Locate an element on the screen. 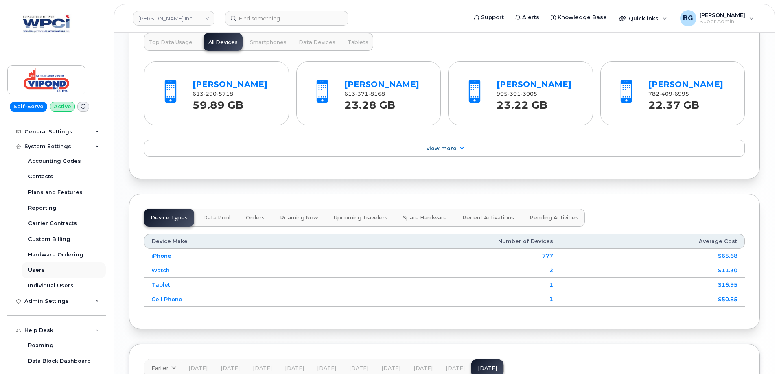  span: Orders is located at coordinates (255, 218).